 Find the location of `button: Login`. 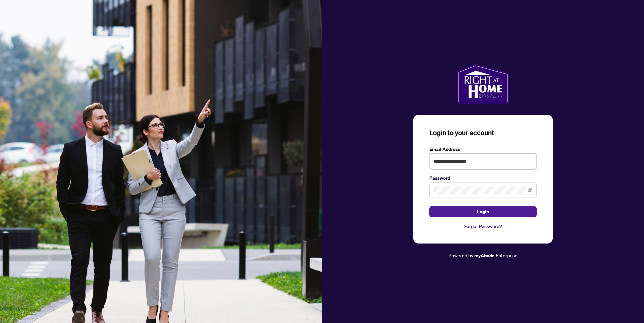

button: Login is located at coordinates (483, 212).